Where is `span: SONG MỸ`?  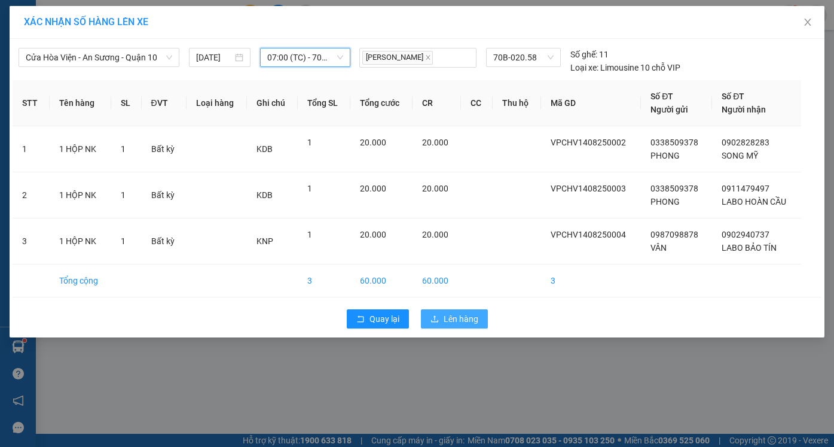 span: SONG MỸ is located at coordinates (740, 155).